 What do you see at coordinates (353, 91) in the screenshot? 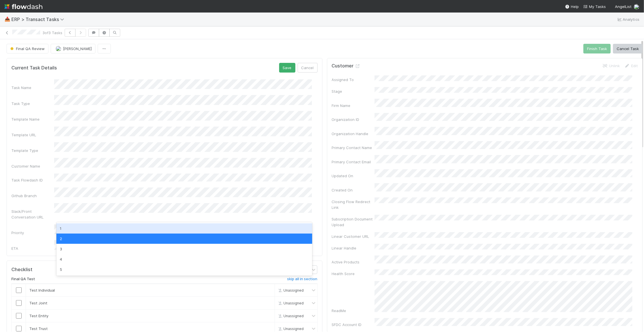
I see `div: Stage` at bounding box center [353, 91].